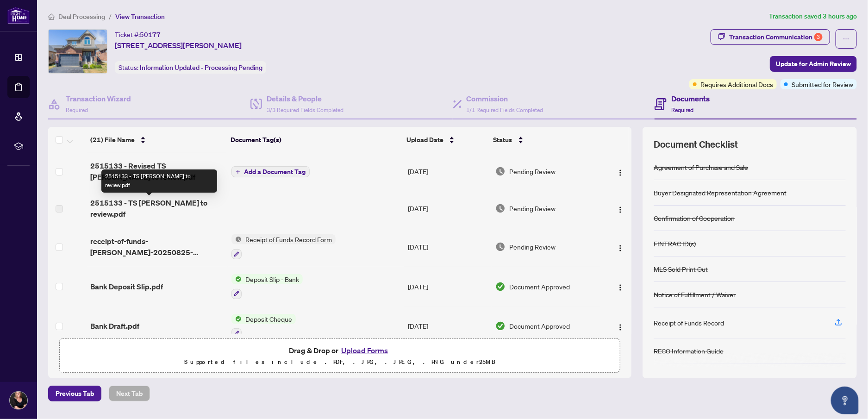 This screenshot has width=868, height=419. Describe the element at coordinates (813, 63) in the screenshot. I see `button: Update for Admin Review` at that location.